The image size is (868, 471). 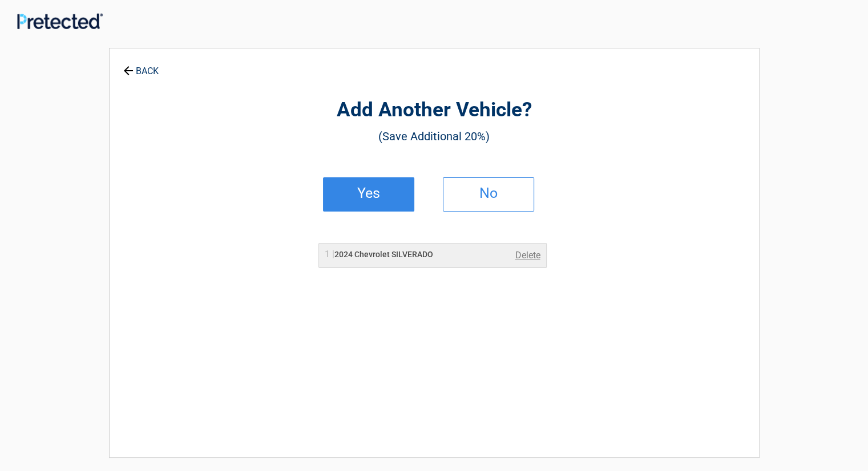 I want to click on h2: 2024 Chevrolet SILVERADO, so click(x=379, y=254).